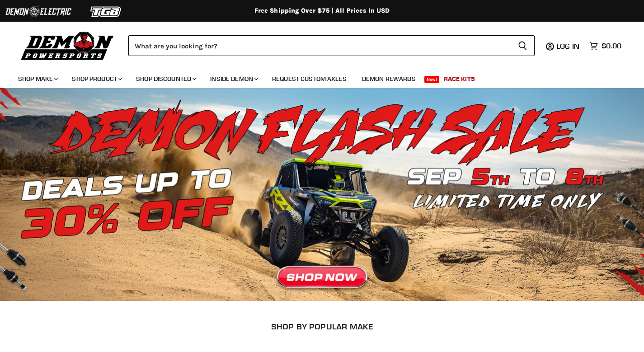 The width and height of the screenshot is (644, 352). Describe the element at coordinates (315, 77) in the screenshot. I see `ul: Main menu` at that location.